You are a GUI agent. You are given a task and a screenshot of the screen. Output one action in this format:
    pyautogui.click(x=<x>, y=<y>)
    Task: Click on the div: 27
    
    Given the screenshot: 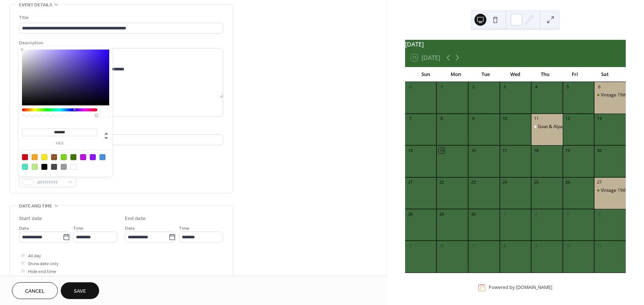 What is the action you would take?
    pyautogui.click(x=599, y=182)
    